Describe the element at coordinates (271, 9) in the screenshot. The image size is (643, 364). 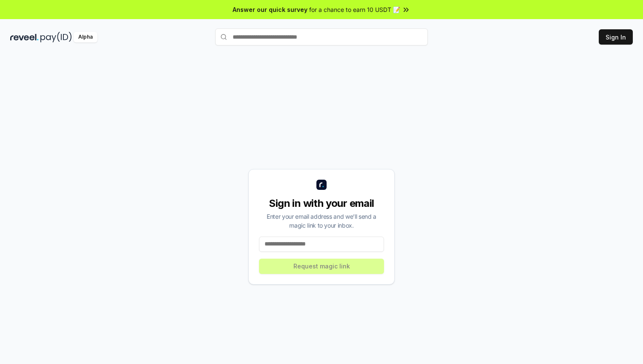
I see `span: Answer our quick survey` at that location.